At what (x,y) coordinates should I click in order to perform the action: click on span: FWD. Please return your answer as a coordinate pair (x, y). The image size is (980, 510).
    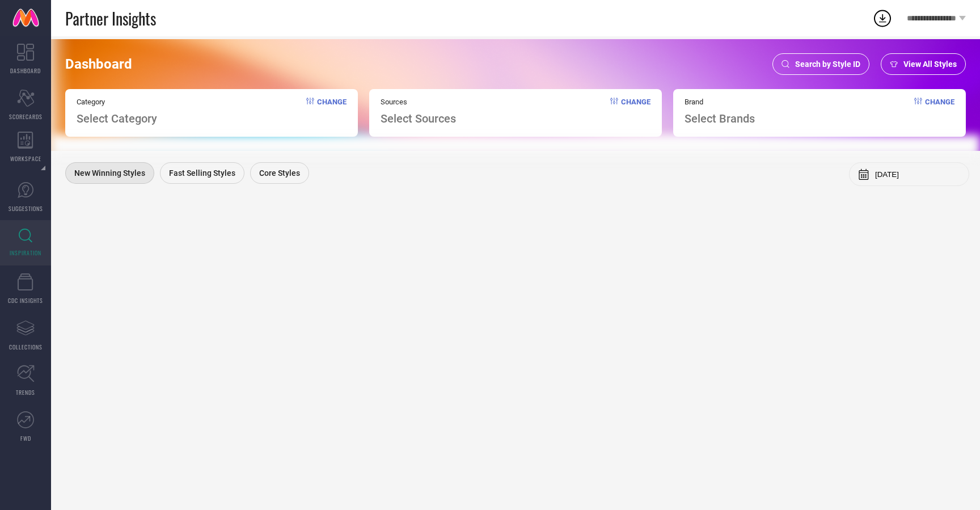
    Looking at the image, I should click on (26, 438).